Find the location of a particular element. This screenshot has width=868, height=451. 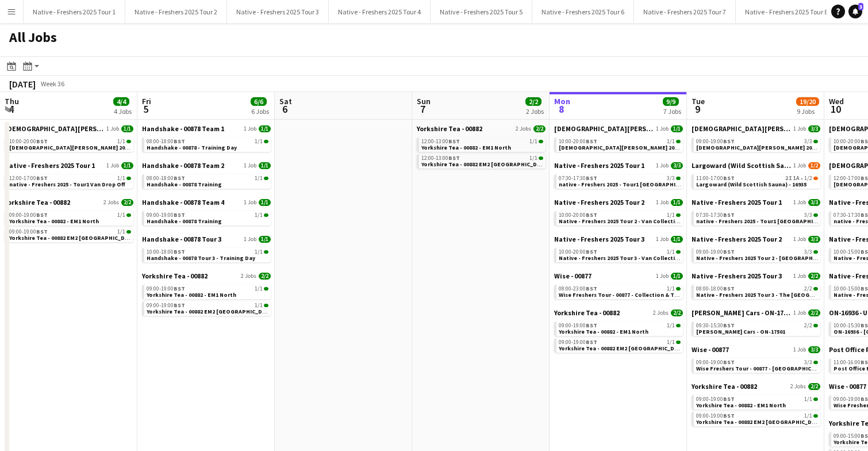

button: Native - Freshers 2025 Tour 7 is located at coordinates (685, 12).